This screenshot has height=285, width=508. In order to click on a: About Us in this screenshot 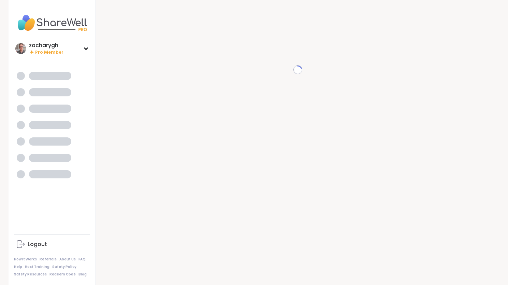, I will do `click(68, 259)`.